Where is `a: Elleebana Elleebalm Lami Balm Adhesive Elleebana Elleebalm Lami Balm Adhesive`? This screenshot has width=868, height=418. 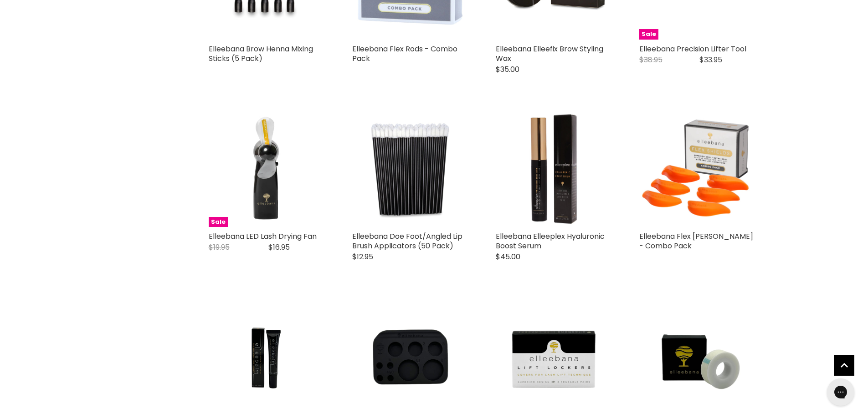 a: Elleebana Elleebalm Lami Balm Adhesive Elleebana Elleebalm Lami Balm Adhesive is located at coordinates (266, 357).